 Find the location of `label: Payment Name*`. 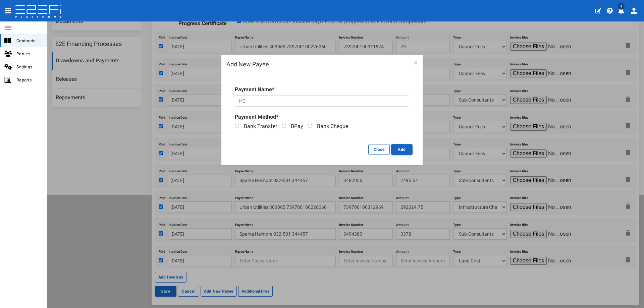

label: Payment Name* is located at coordinates (254, 90).